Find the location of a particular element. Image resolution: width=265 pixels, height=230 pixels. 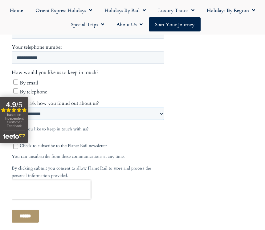

a: Orient Express Holidays is located at coordinates (64, 10).